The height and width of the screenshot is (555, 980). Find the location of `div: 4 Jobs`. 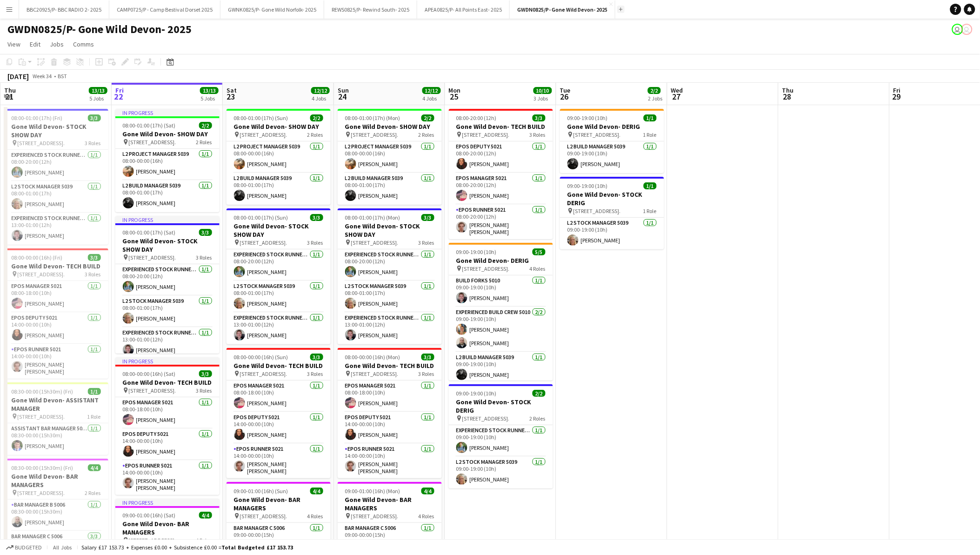

div: 4 Jobs is located at coordinates (321, 98).